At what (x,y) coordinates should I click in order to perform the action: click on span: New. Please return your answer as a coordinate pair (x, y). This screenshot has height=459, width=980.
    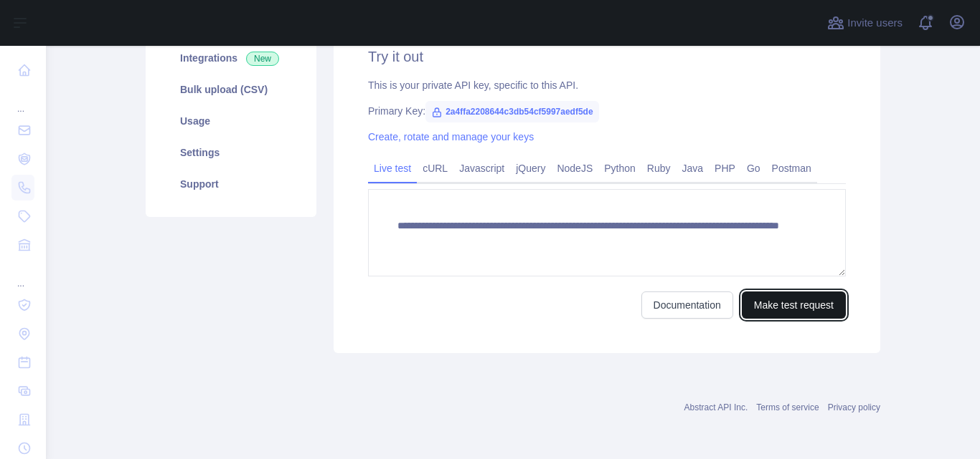
    Looking at the image, I should click on (262, 59).